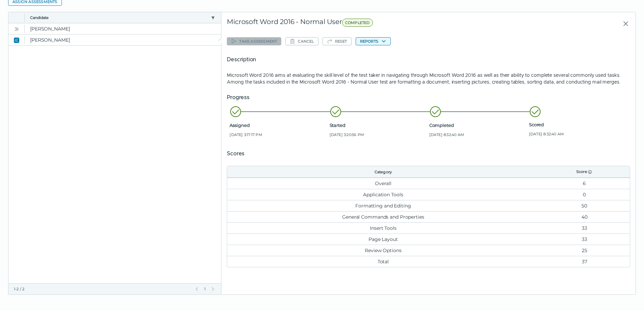 This screenshot has height=311, width=644. What do you see at coordinates (383, 205) in the screenshot?
I see `td: Formatting and Editing` at bounding box center [383, 205].